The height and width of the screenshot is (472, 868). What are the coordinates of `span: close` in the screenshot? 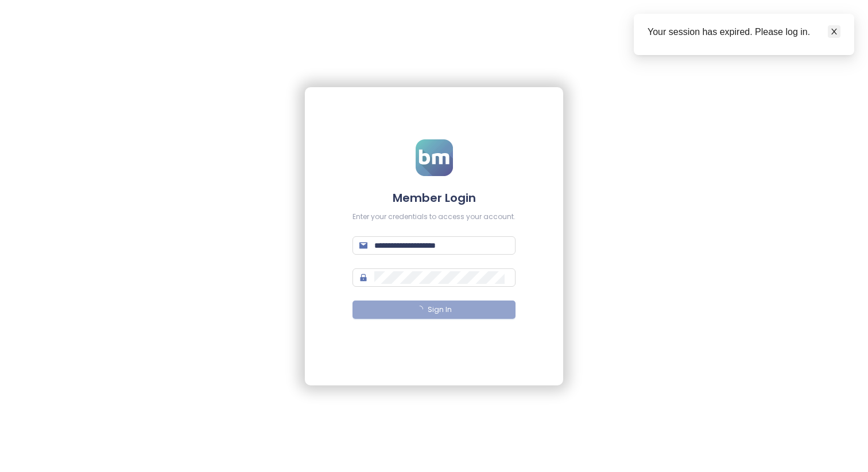 It's located at (834, 32).